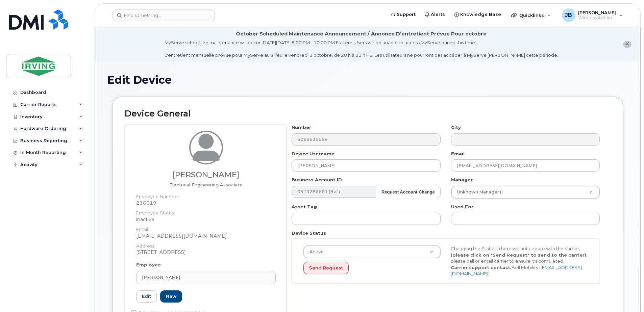 Image resolution: width=644 pixels, height=312 pixels. I want to click on a: Unknown Manager (), so click(526, 192).